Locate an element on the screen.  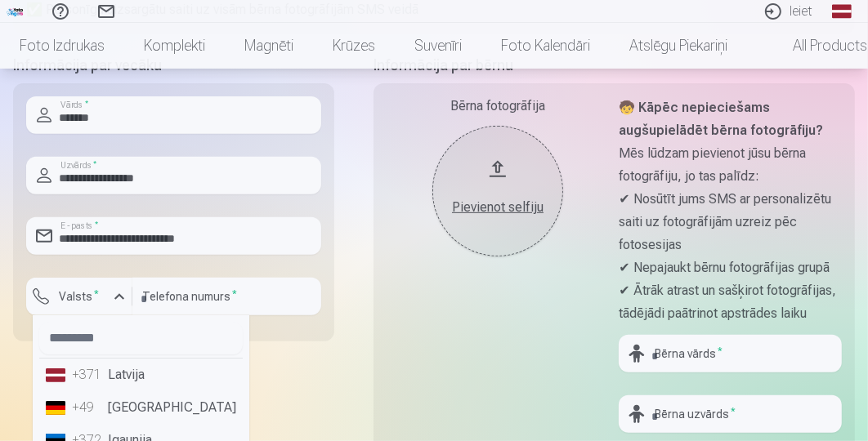
a: Foto kalendāri is located at coordinates (546, 46).